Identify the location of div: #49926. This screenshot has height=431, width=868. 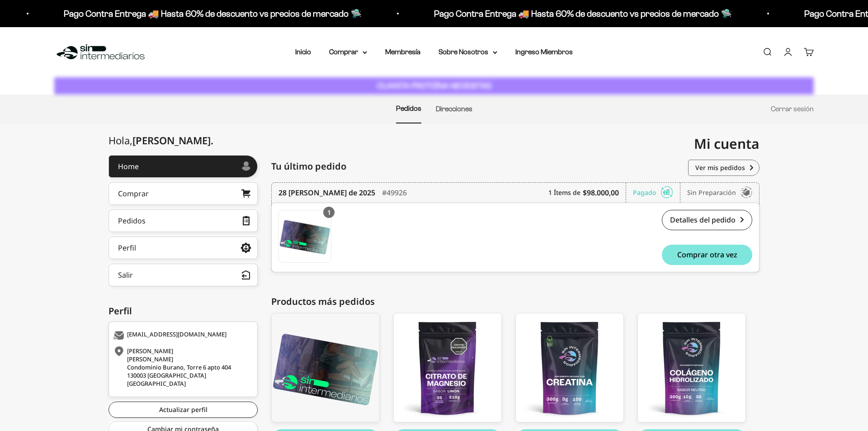
(394, 192).